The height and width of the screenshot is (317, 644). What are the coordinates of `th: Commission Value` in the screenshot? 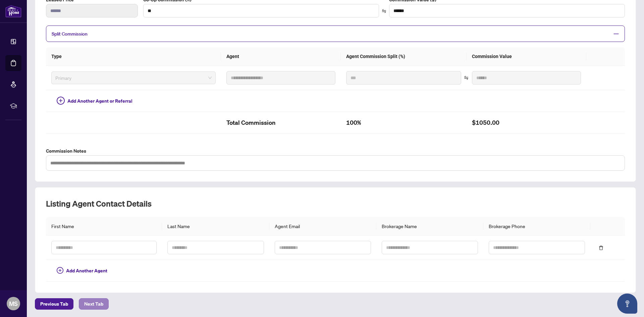 It's located at (527, 56).